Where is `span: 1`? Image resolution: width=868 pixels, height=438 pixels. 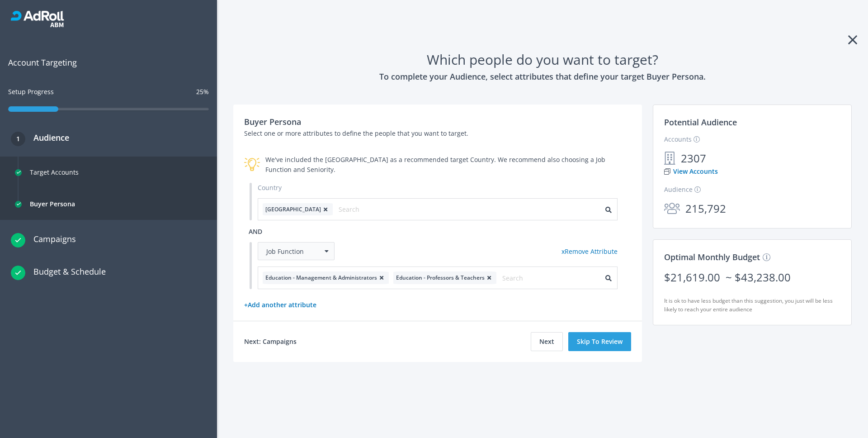 span: 1 is located at coordinates (18, 138).